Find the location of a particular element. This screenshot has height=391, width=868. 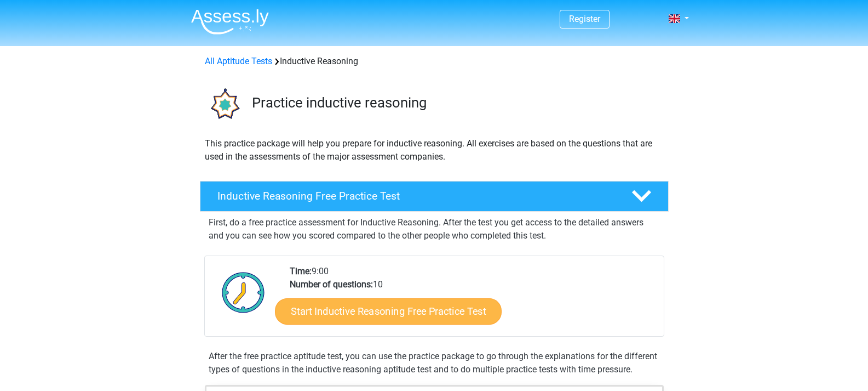

p: First, do a free practice assessment for Inductive Reasoning. After the test you get access to th... is located at coordinates (434, 229).